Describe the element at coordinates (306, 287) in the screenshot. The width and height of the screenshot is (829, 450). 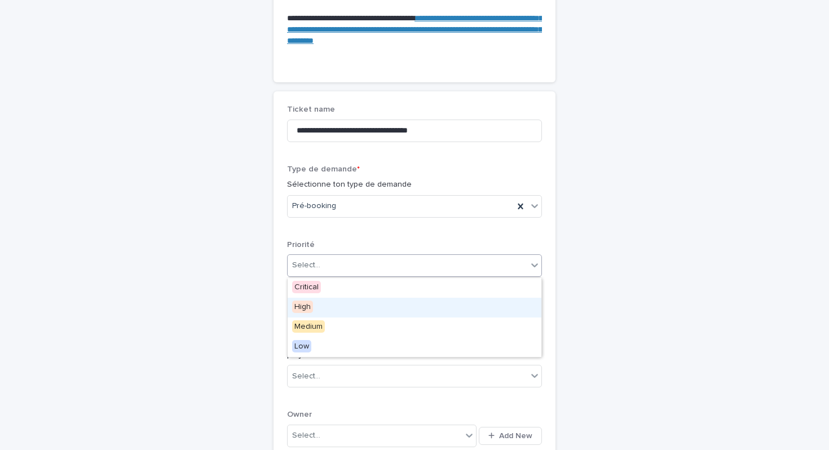
I see `span: Critical` at that location.